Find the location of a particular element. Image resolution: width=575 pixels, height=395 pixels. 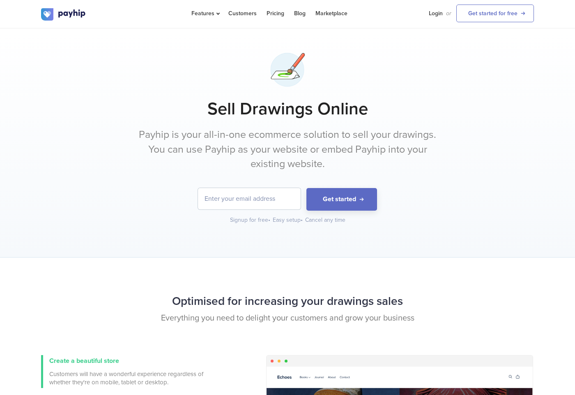

div: Signup for free is located at coordinates (251, 220).